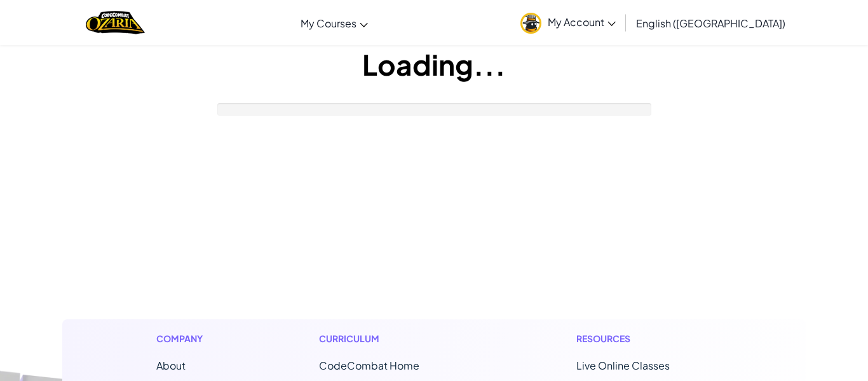 This screenshot has height=381, width=868. Describe the element at coordinates (328, 23) in the screenshot. I see `span: My Courses` at that location.